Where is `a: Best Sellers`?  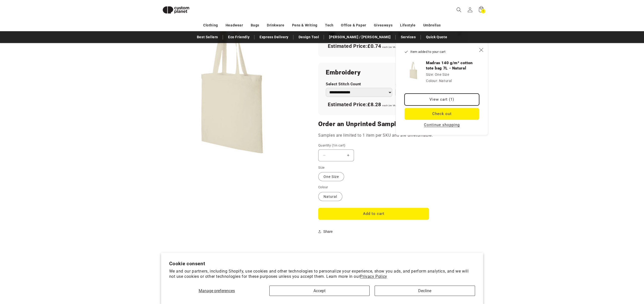 a: Best Sellers is located at coordinates (207, 37).